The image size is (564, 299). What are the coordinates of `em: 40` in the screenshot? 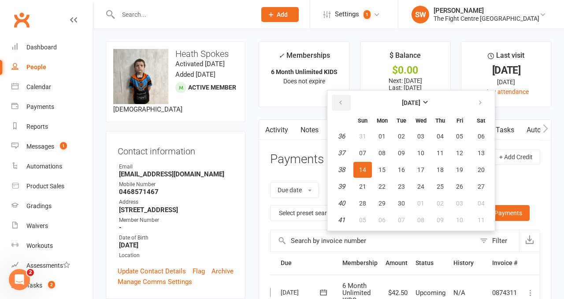 It's located at (342, 203).